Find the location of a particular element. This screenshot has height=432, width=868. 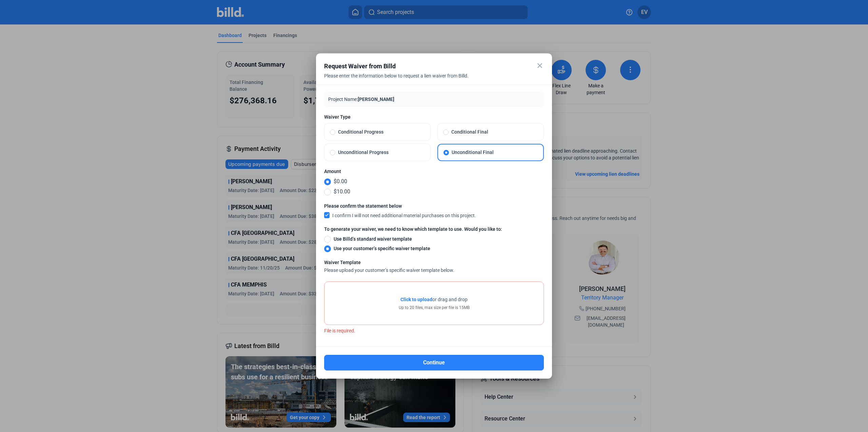

div: Request Waiver from Billd is located at coordinates (426, 66).